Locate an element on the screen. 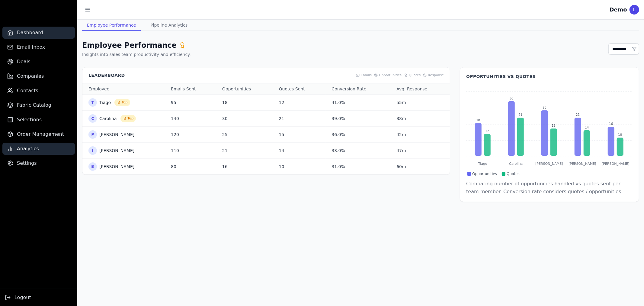  h1: Employee Performance is located at coordinates (136, 46).